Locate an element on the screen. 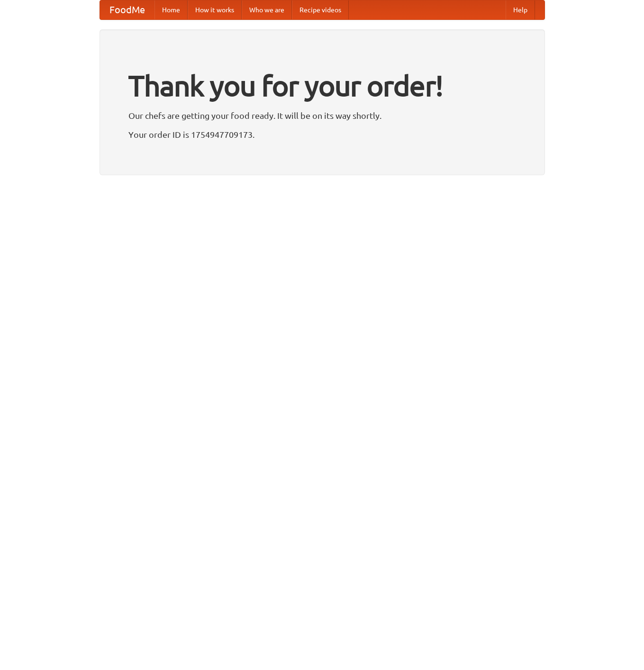 The height and width of the screenshot is (670, 644). a: Recipe videos is located at coordinates (320, 10).